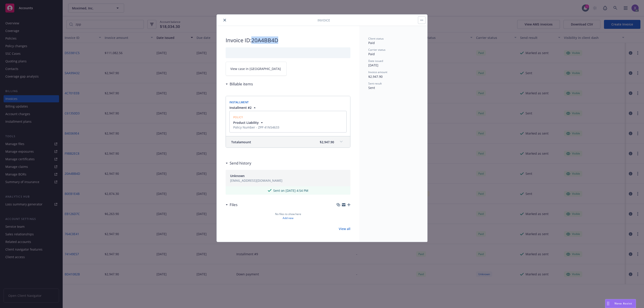 The image size is (644, 308). I want to click on span: Carrier status, so click(377, 50).